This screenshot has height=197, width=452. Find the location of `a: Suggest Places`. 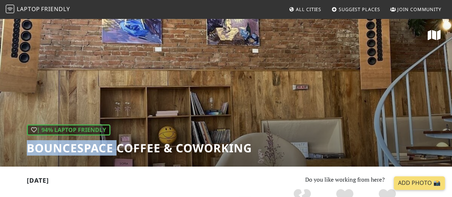

a: Suggest Places is located at coordinates (356, 9).